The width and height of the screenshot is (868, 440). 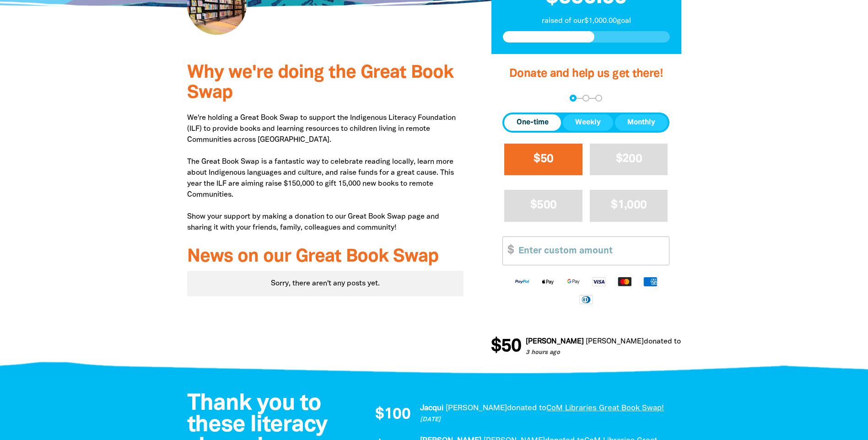 I want to click on h3: News on our Great Book Swap, so click(x=326, y=257).